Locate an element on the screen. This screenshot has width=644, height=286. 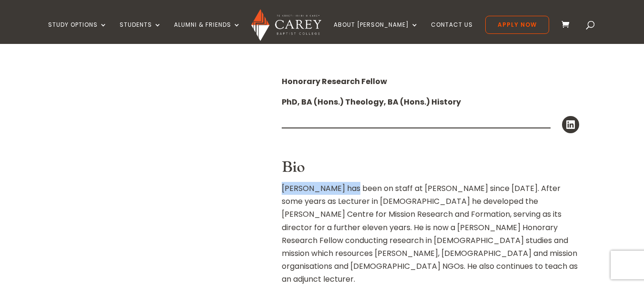
a: Contact Us is located at coordinates (452, 32).